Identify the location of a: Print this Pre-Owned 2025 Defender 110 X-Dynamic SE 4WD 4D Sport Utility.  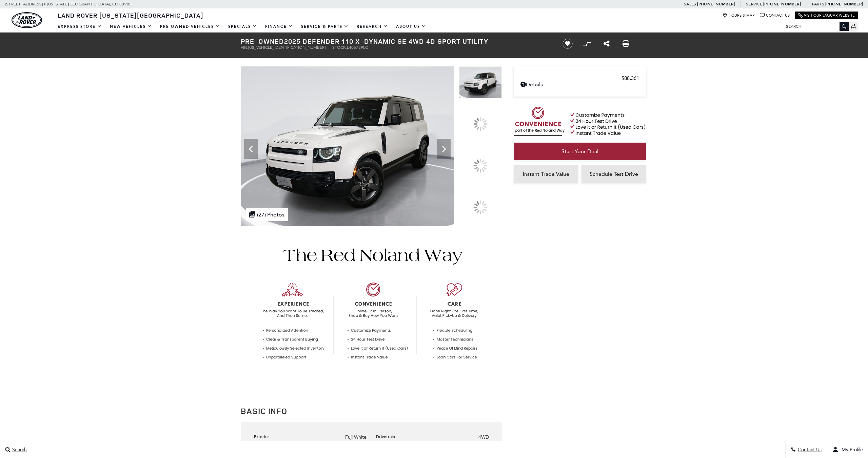
(626, 43).